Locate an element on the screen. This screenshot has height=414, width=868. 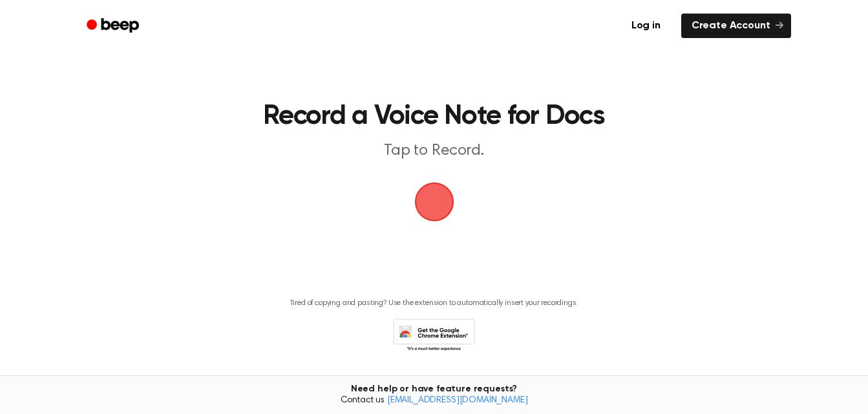
p: Tap to Record. is located at coordinates (434, 151).